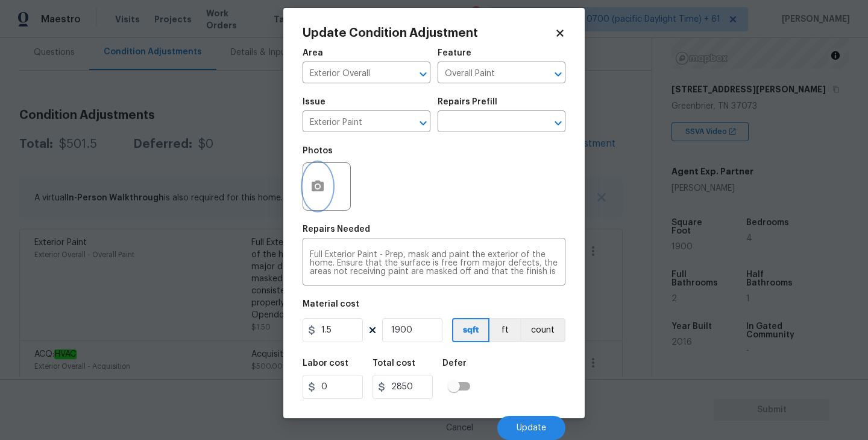 This screenshot has width=868, height=440. What do you see at coordinates (531, 428) in the screenshot?
I see `span: Update` at bounding box center [531, 428].